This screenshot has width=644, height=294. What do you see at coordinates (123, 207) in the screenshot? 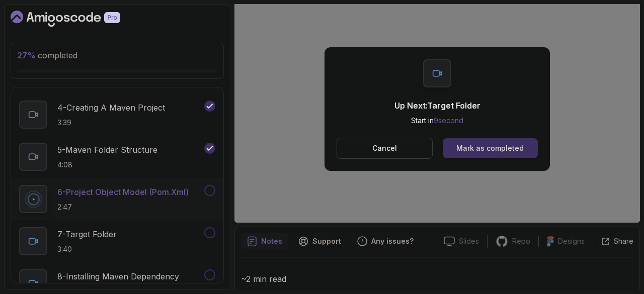
I see `p: 2:47` at bounding box center [123, 207].